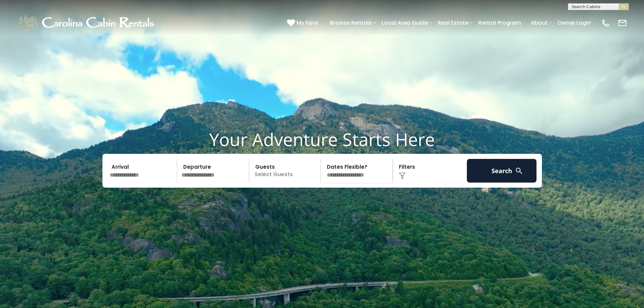 The width and height of the screenshot is (644, 308). Describe the element at coordinates (286, 171) in the screenshot. I see `p: Select Guests` at that location.